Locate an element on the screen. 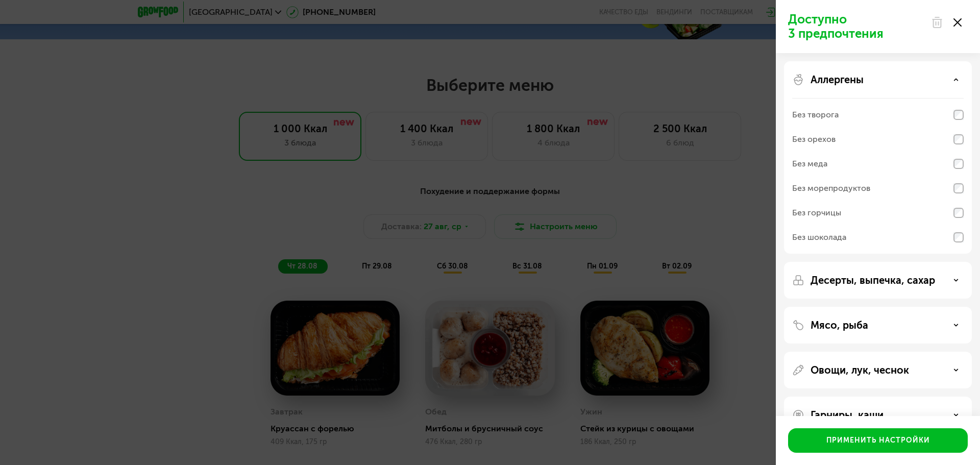 The image size is (980, 465). div: Без творога is located at coordinates (816, 115).